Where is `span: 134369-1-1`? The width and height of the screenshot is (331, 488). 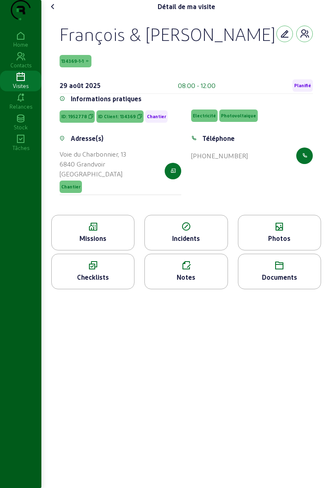 span: 134369-1-1 is located at coordinates (72, 61).